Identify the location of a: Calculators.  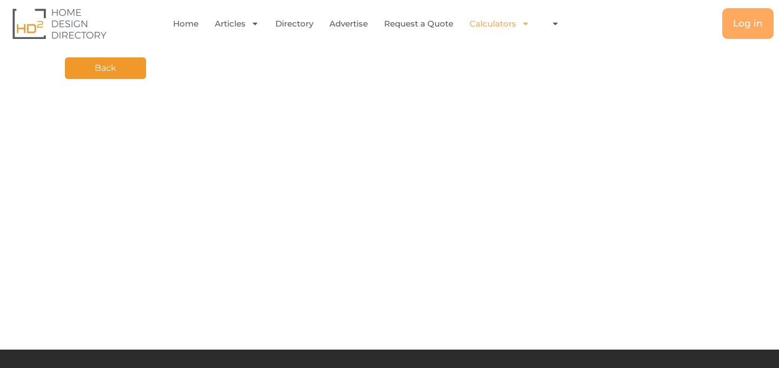
(499, 24).